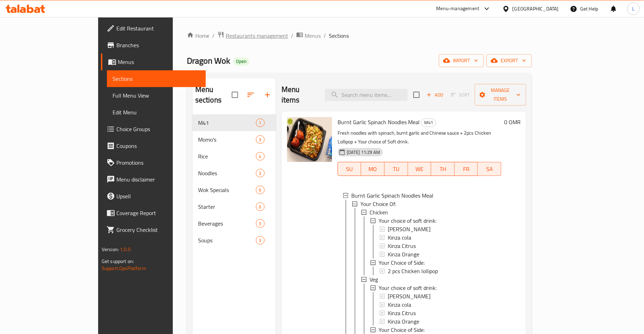 The image size is (644, 334). What do you see at coordinates (366, 95) in the screenshot?
I see `input: search` at bounding box center [366, 95].